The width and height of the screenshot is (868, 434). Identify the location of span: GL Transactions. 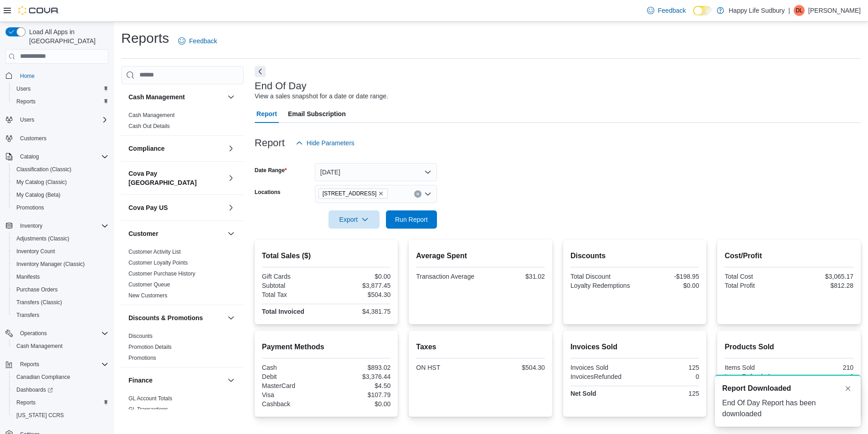
(148, 409).